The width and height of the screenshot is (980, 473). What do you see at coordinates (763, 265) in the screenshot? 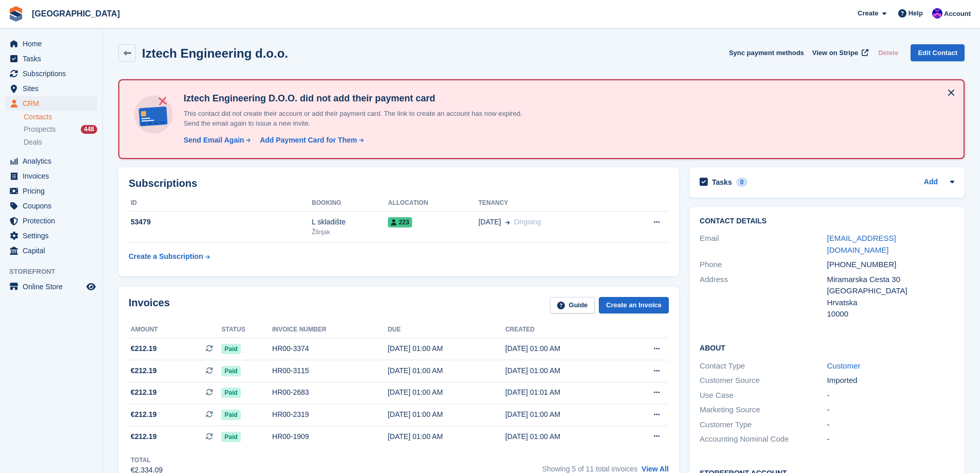
I see `div: Phone` at bounding box center [763, 265].